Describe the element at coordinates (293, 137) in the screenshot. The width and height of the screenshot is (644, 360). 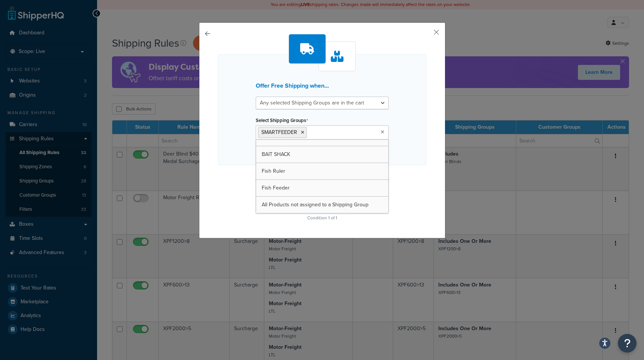
I see `span: USPS Flat Rate Not Allowed` at that location.